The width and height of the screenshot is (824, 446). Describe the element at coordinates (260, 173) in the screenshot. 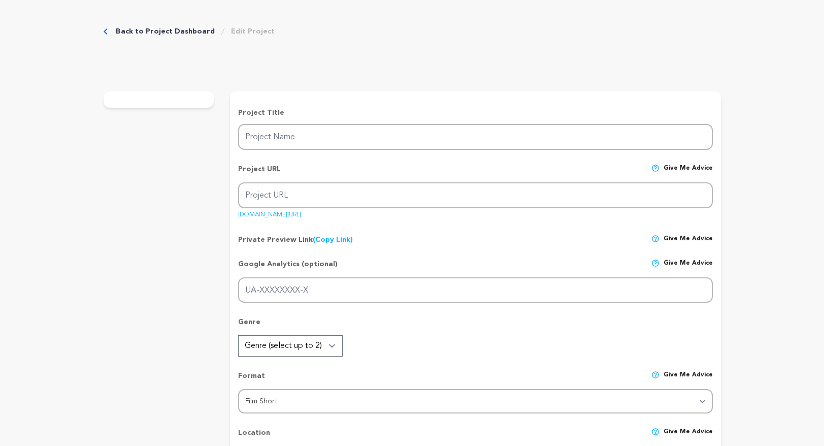

I see `p: Project URL` at that location.